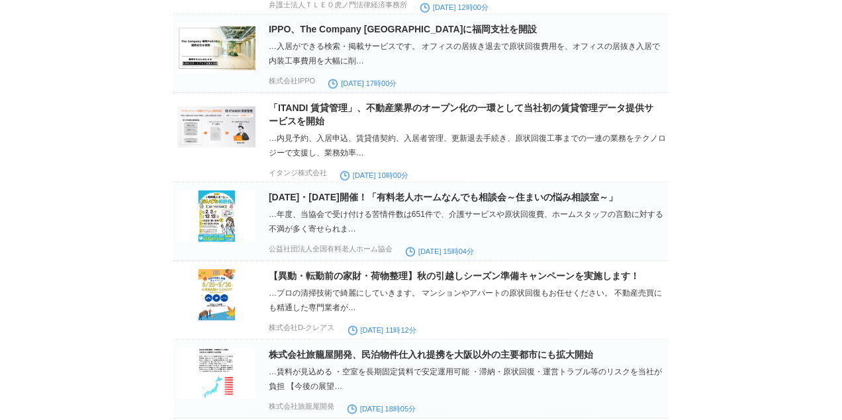 The width and height of the screenshot is (842, 420). I want to click on div: …入居ができる検索・掲載サービスです。 オフィスの居抜き退去で原状回復費用を、オフィスの居抜き入居で内装工事費用を大幅に削…, so click(467, 54).